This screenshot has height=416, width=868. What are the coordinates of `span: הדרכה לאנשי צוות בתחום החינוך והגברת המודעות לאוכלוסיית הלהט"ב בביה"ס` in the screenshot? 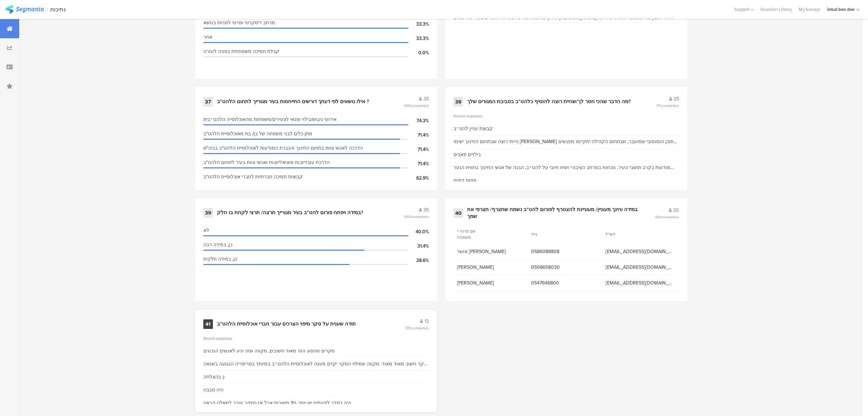 It's located at (283, 148).